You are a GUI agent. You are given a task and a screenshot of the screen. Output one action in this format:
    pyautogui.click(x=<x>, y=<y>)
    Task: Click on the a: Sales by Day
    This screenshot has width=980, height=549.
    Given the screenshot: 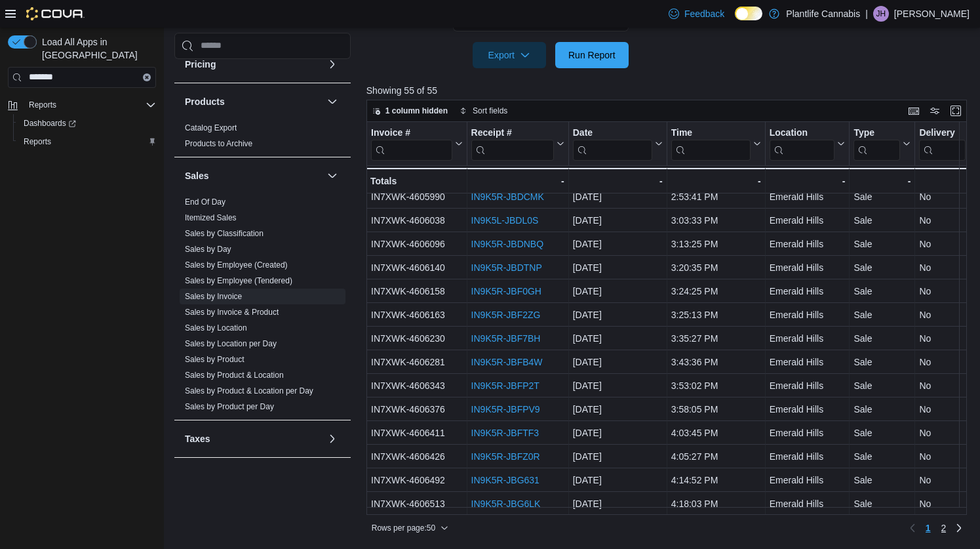 What is the action you would take?
    pyautogui.click(x=208, y=249)
    